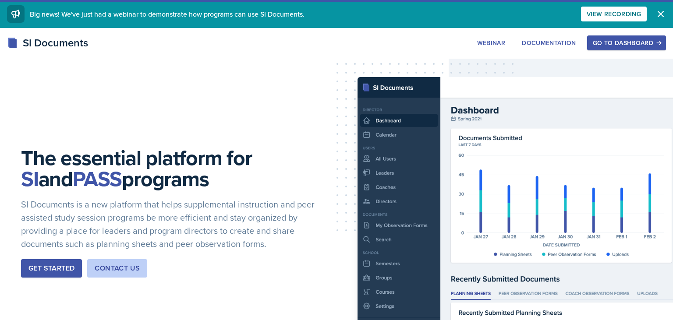 Image resolution: width=673 pixels, height=320 pixels. Describe the element at coordinates (614, 14) in the screenshot. I see `button: View Recording` at that location.